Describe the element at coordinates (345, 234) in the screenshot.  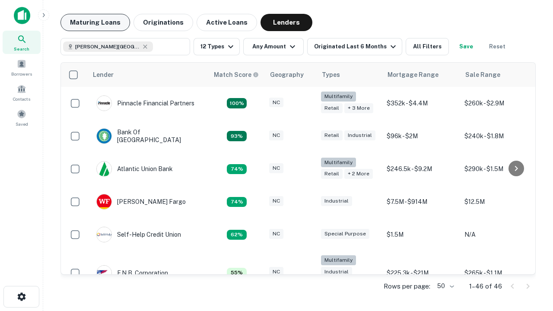
I see `div: Special Purpose` at that location.